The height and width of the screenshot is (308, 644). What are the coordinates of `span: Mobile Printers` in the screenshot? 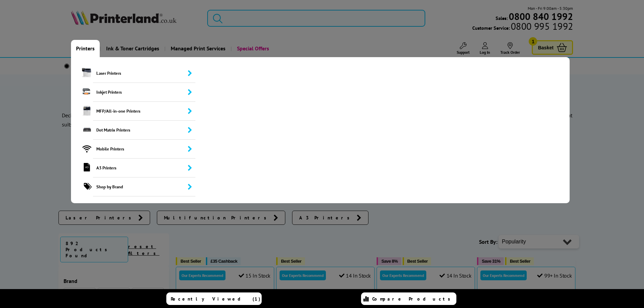 It's located at (144, 149).